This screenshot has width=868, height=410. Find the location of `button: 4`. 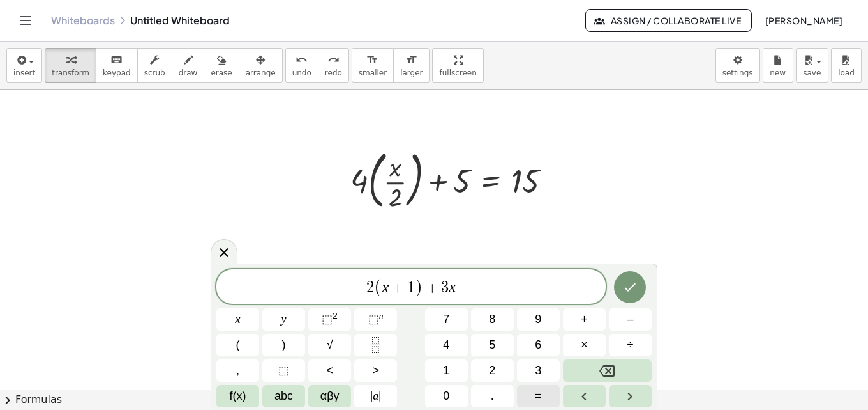

button: 4 is located at coordinates (447, 344).